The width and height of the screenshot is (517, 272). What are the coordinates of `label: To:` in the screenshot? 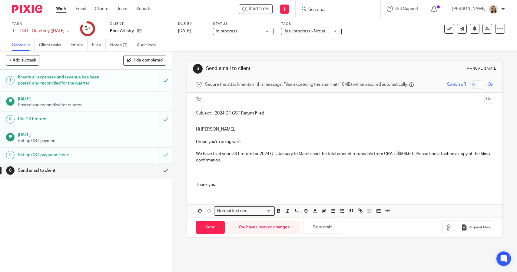 It's located at (199, 99).